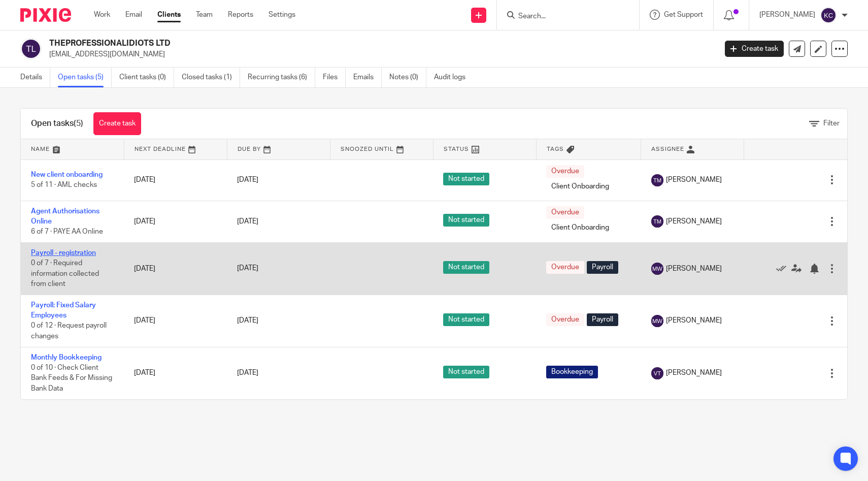 Image resolution: width=868 pixels, height=481 pixels. What do you see at coordinates (408, 77) in the screenshot?
I see `a: Notes (0)` at bounding box center [408, 77].